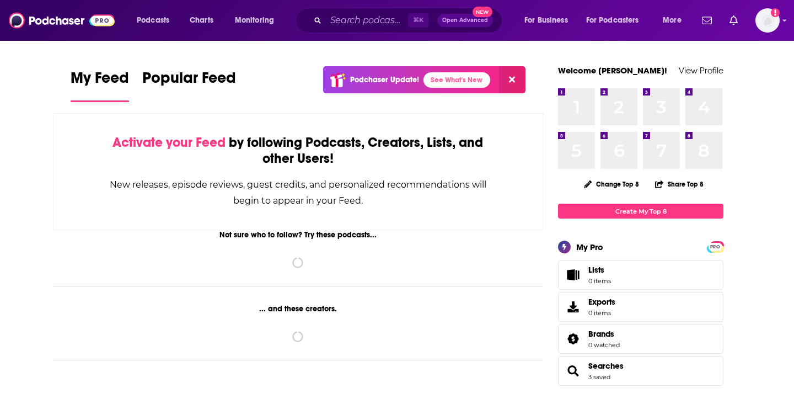 The width and height of the screenshot is (794, 393). Describe the element at coordinates (189, 85) in the screenshot. I see `a: Popular Feed` at that location.